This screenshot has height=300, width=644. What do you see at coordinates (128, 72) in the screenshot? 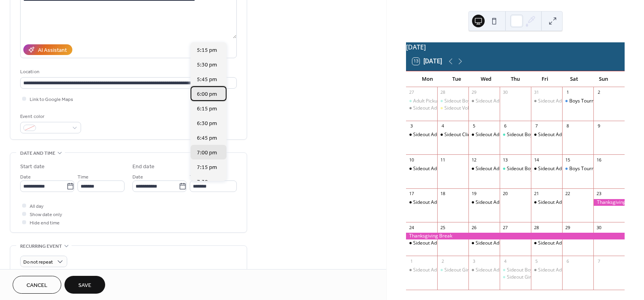
I see `div: Location` at bounding box center [128, 72].